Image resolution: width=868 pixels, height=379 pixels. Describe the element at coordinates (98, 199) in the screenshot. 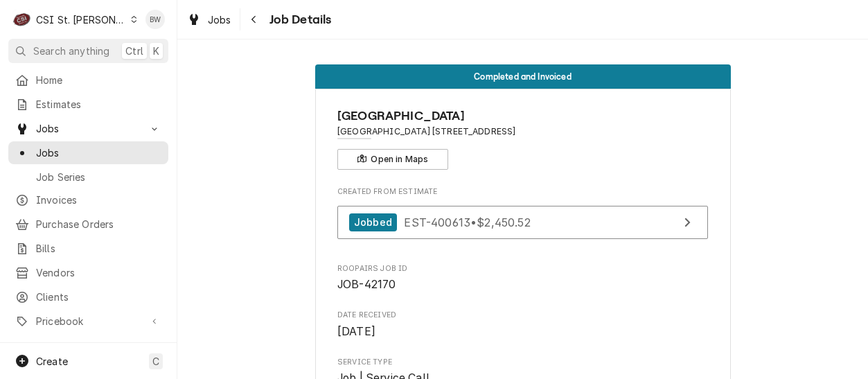

I see `span: Invoices` at that location.